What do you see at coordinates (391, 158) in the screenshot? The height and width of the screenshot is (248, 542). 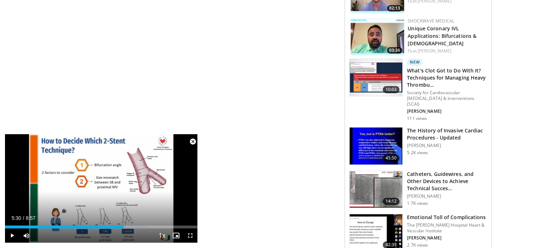 I see `span: 45:50` at bounding box center [391, 158].